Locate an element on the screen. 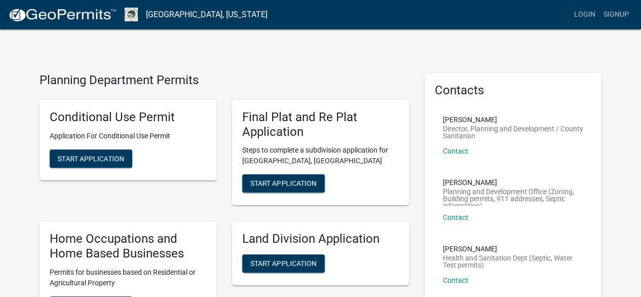  h5: Contacts is located at coordinates (514, 90).